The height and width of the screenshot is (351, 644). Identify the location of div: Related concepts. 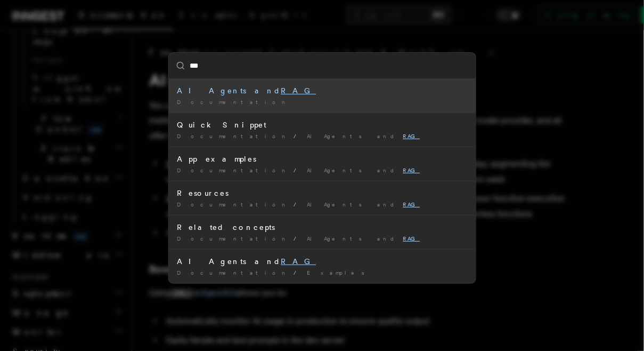
(322, 227).